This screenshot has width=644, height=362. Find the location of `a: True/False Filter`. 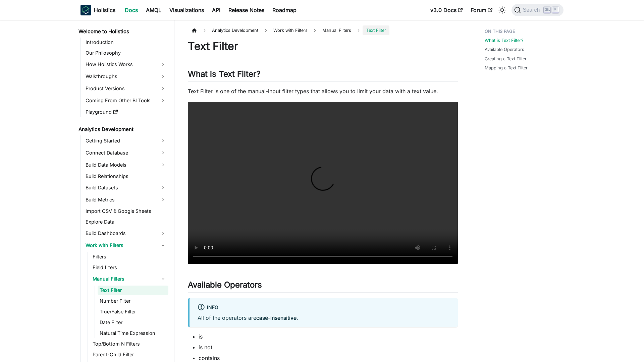

a: True/False Filter is located at coordinates (133, 312).